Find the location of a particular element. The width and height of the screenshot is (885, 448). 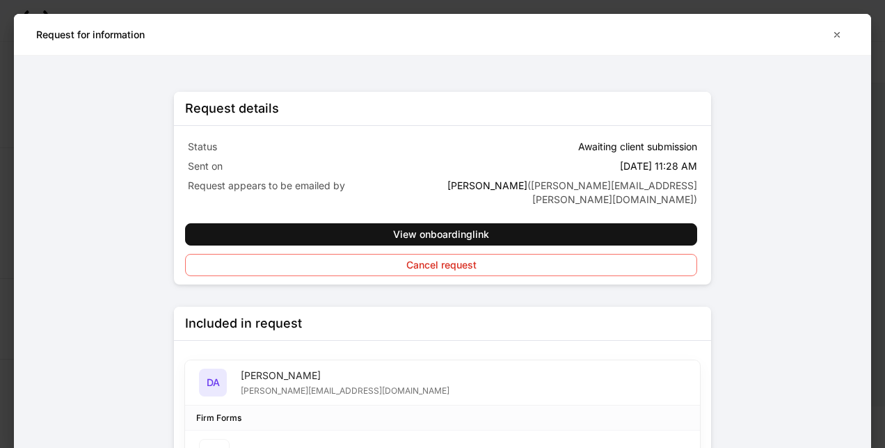

div: Firm Forms is located at coordinates (218, 417).